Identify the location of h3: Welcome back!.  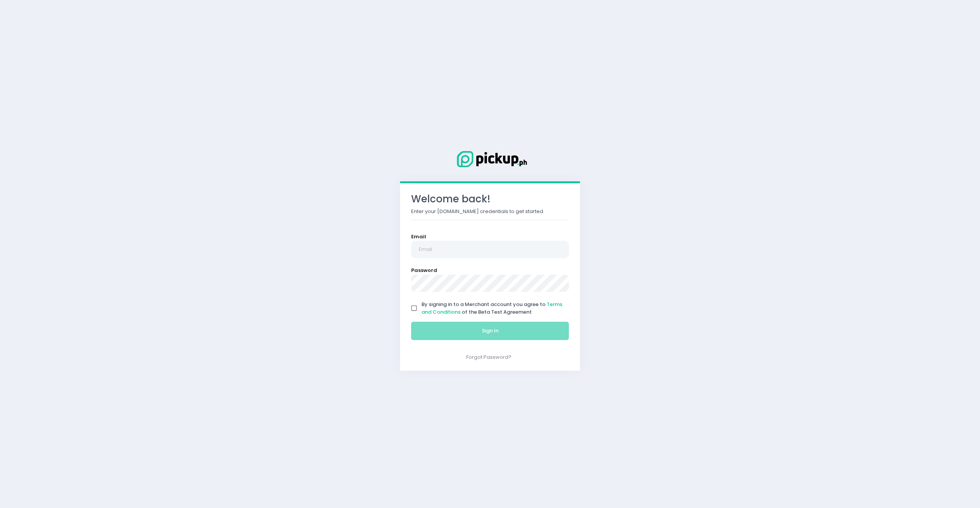
(490, 199).